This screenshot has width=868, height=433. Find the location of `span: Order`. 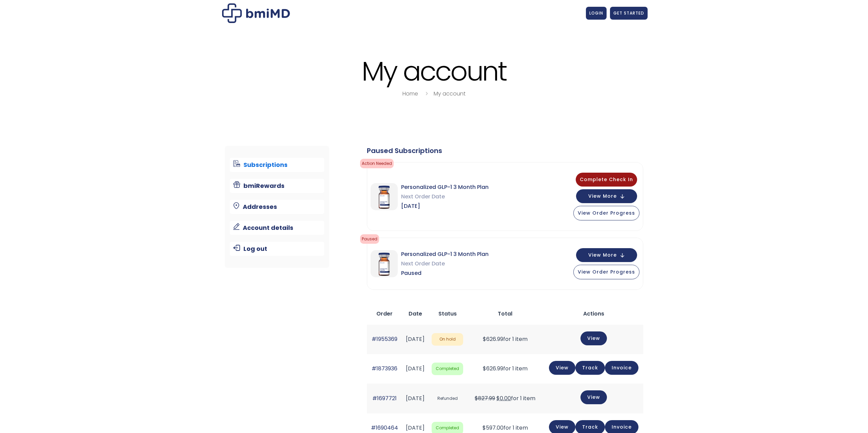

span: Order is located at coordinates (385, 313).